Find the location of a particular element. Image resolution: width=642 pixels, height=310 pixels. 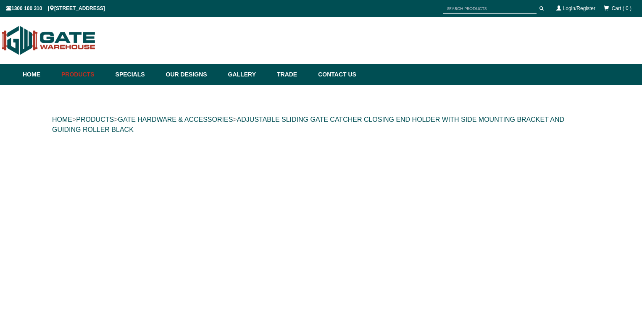

a: Contact Us is located at coordinates (335, 74).